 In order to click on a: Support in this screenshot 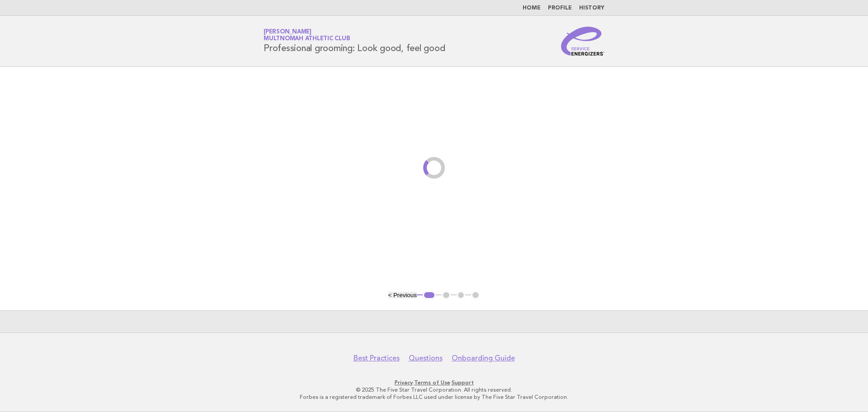, I will do `click(463, 383)`.